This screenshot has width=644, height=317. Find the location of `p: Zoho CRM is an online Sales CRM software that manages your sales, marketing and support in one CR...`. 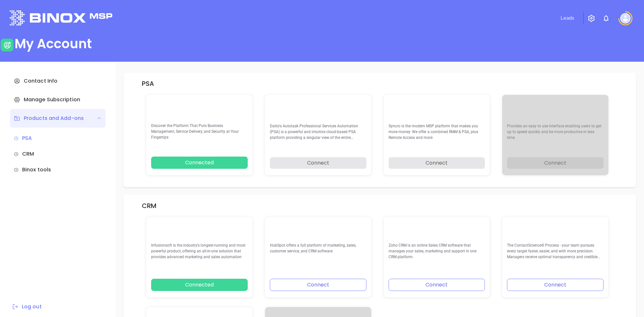

p: Zoho CRM is an online Sales CRM software that manages your sales, marketing and support in one CR... is located at coordinates (436, 251).